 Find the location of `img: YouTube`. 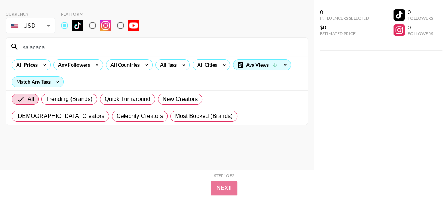

img: YouTube is located at coordinates (133, 25).